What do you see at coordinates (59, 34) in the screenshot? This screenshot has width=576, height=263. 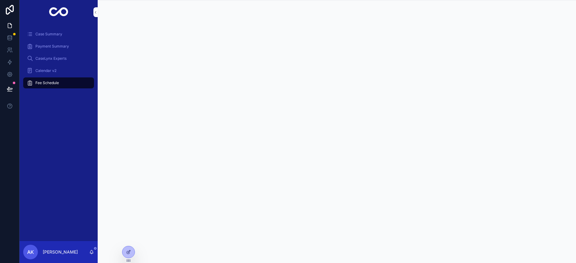 I see `a: Case Summary` at bounding box center [59, 34].